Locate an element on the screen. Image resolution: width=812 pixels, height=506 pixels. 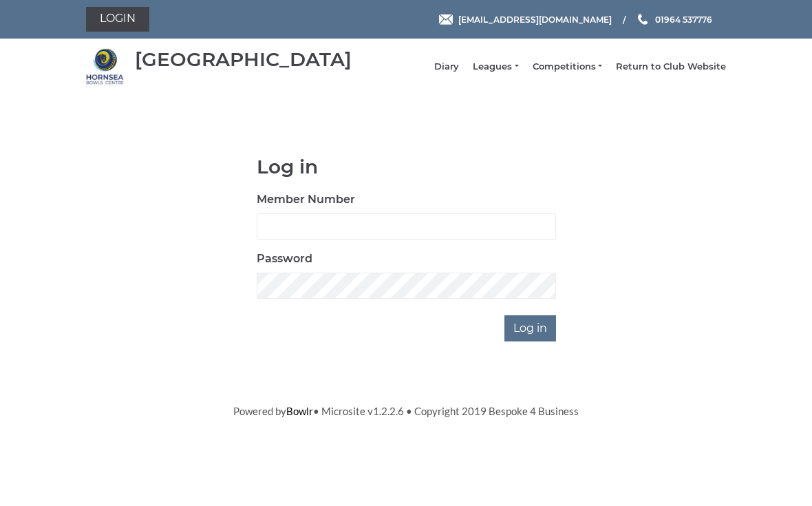
label: Member Number is located at coordinates (305, 200).